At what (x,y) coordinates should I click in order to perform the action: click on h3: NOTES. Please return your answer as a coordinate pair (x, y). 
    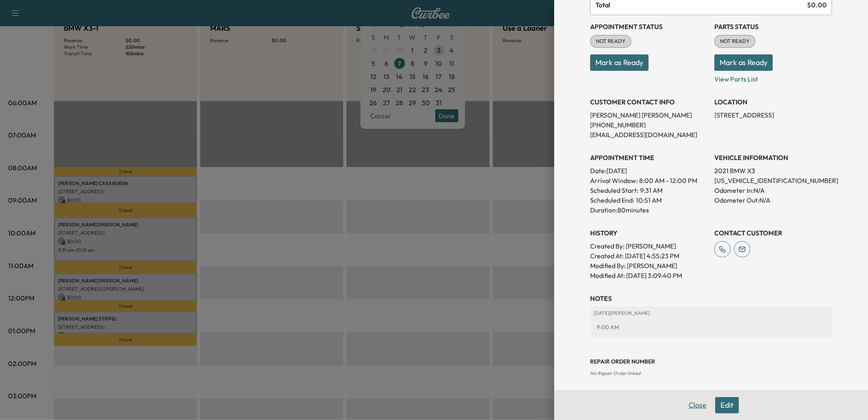
    Looking at the image, I should click on (711, 298).